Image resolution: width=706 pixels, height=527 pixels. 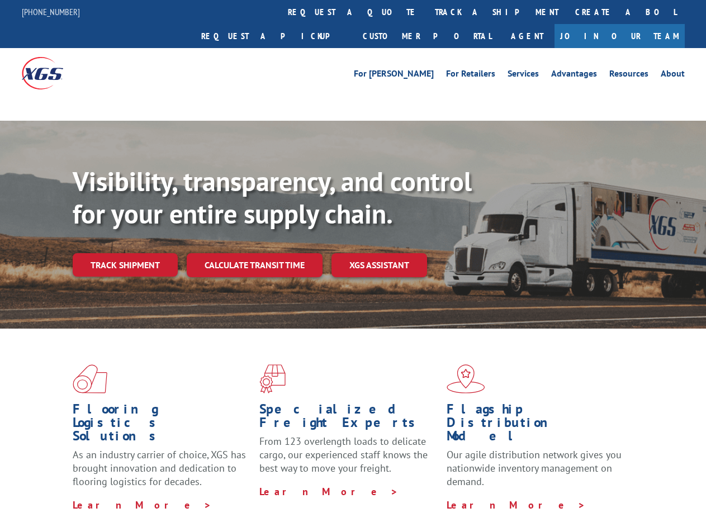 What do you see at coordinates (466, 379) in the screenshot?
I see `img: xgs-icon-flagship-distribution-model-red` at bounding box center [466, 379].